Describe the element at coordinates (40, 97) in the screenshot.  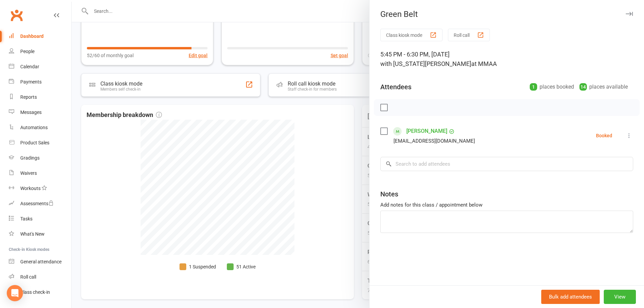
I see `a: Reports` at that location.